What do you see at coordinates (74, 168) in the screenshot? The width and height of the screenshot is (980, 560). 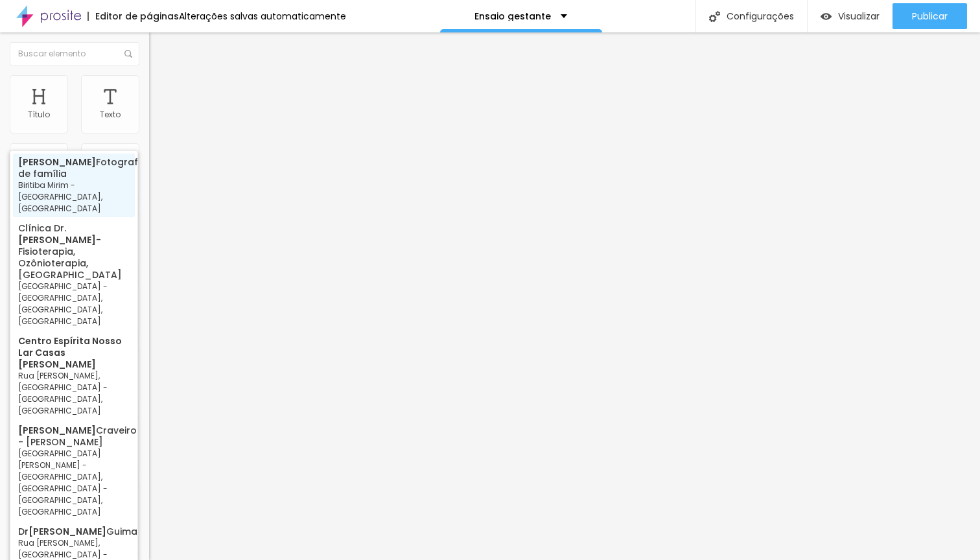 I see `span: Fotografia de família` at bounding box center [74, 168].